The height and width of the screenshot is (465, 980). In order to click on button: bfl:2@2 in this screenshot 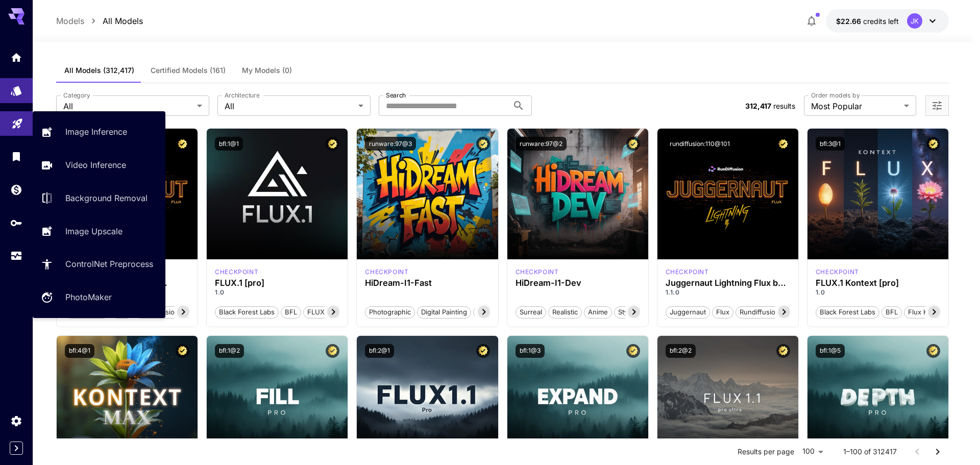, I will do `click(681, 351)`.